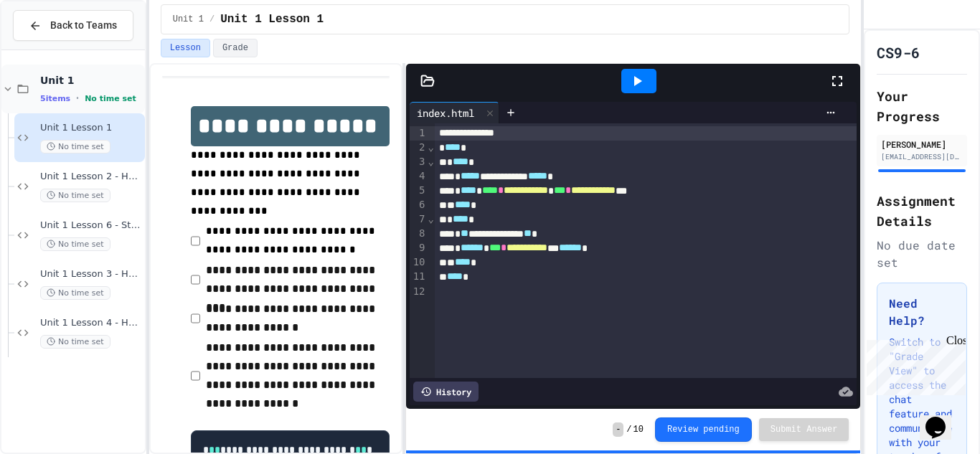  Describe the element at coordinates (922, 312) in the screenshot. I see `h3: Need Help?` at that location.